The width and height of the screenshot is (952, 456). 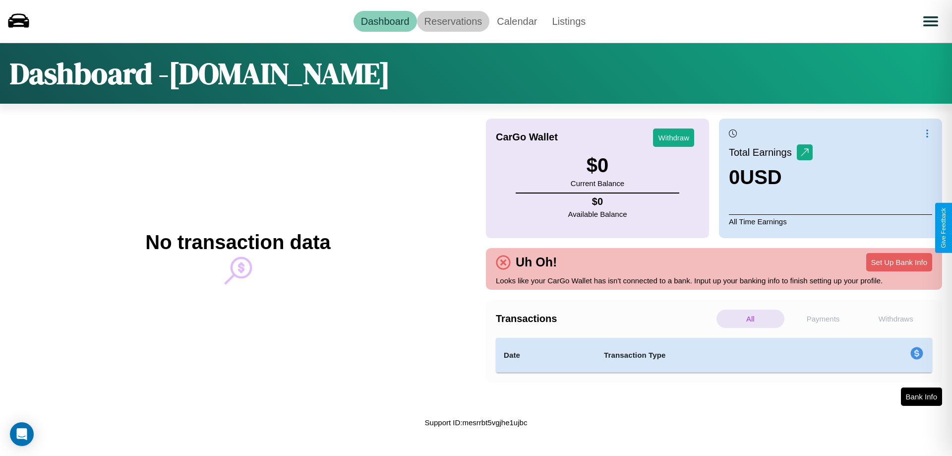 What do you see at coordinates (546, 355) in the screenshot?
I see `h4: Date` at bounding box center [546, 355].